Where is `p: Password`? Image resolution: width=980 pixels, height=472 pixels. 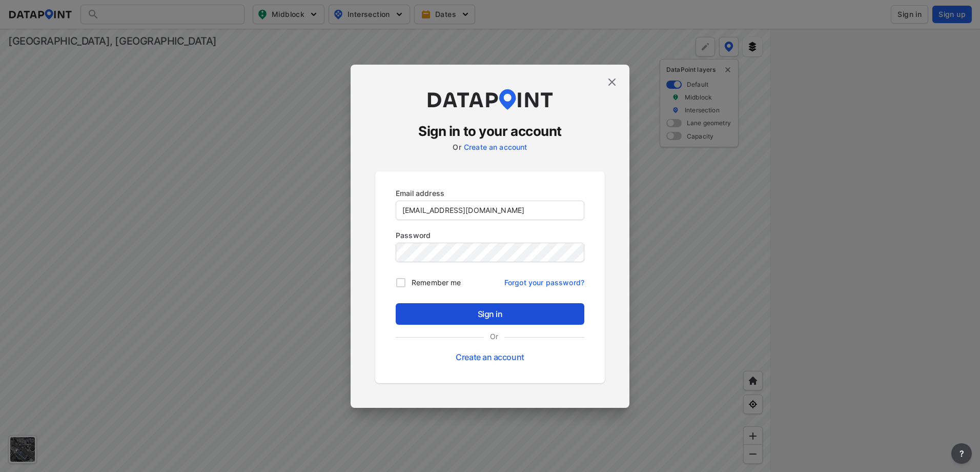 p: Password is located at coordinates (490, 235).